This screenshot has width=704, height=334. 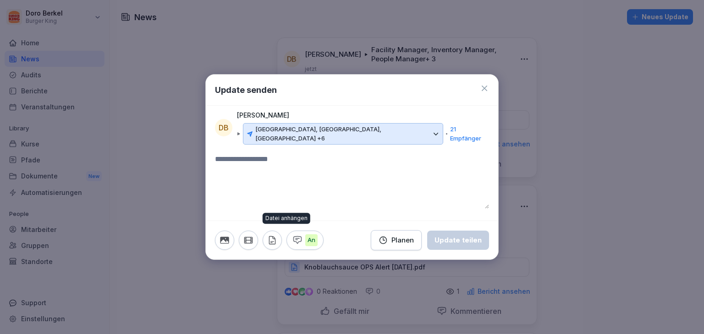 What do you see at coordinates (305, 241) in the screenshot?
I see `button: An` at bounding box center [305, 241].